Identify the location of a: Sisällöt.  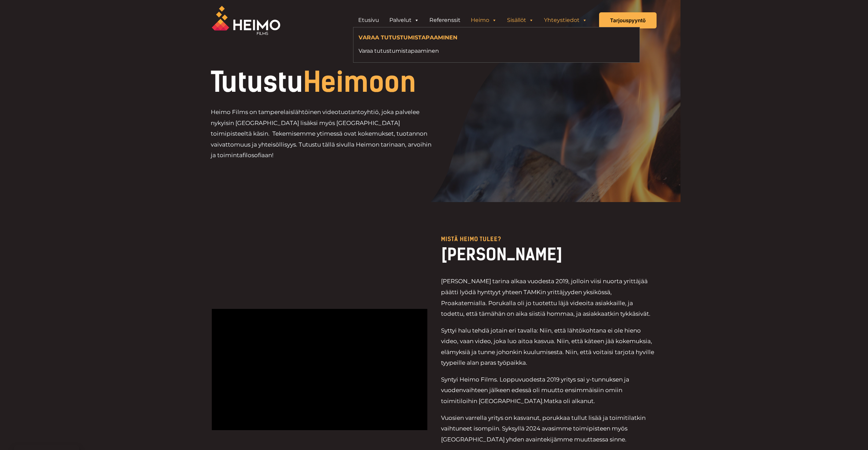
(520, 20).